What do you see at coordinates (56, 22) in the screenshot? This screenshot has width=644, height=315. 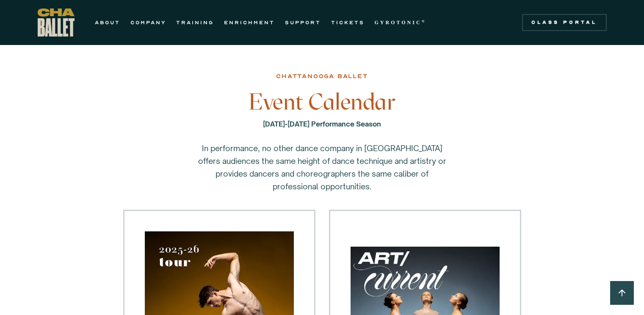 I see `a: home` at bounding box center [56, 22].